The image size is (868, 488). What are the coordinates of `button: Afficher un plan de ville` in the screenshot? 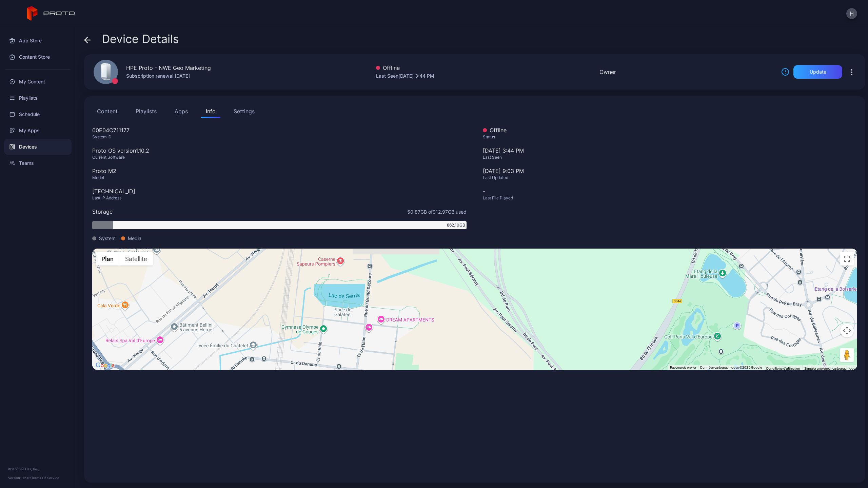 It's located at (108, 259).